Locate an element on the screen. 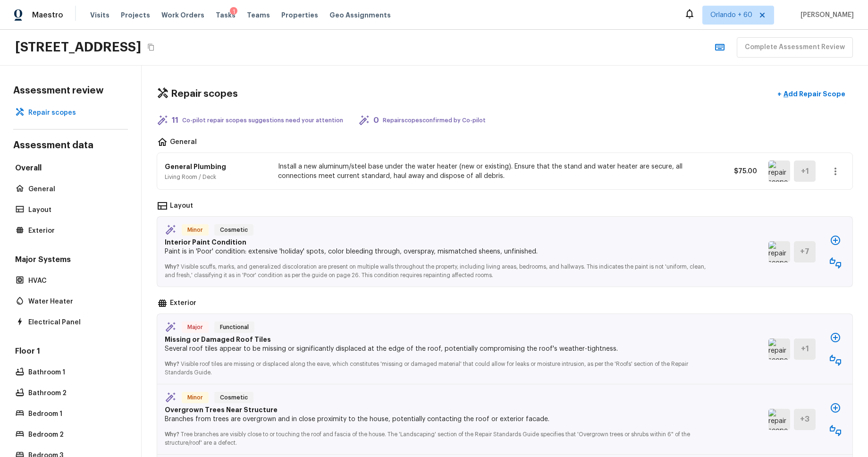 The width and height of the screenshot is (868, 457). p: Missing or Damaged Roof Tiles is located at coordinates (440, 340).